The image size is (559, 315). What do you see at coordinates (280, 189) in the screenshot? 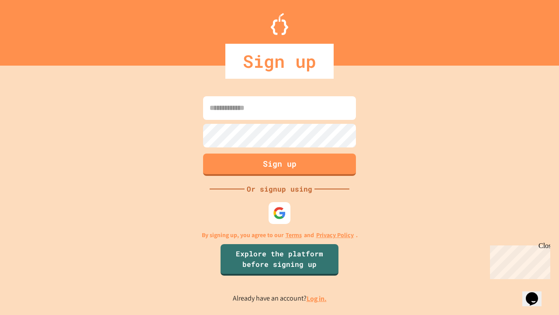
I see `div: Or signup using` at bounding box center [280, 189].